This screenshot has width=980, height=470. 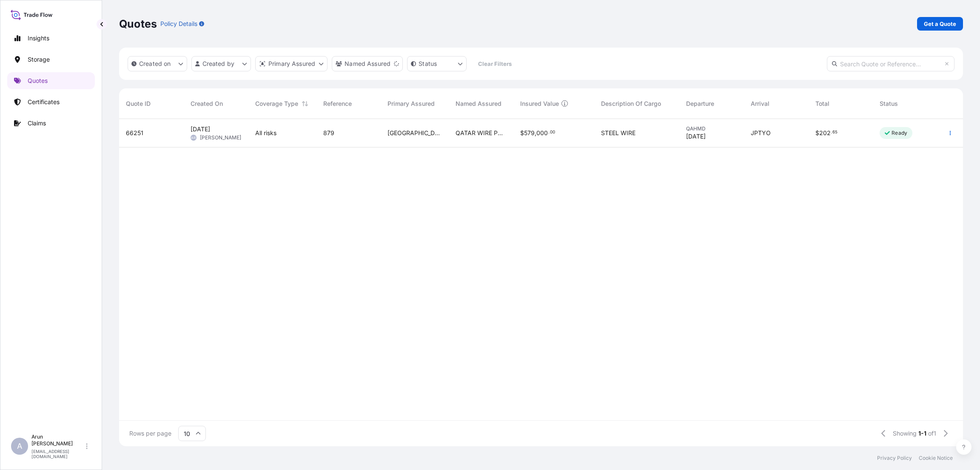 What do you see at coordinates (712, 129) in the screenshot?
I see `span: QAHMD` at bounding box center [712, 129].